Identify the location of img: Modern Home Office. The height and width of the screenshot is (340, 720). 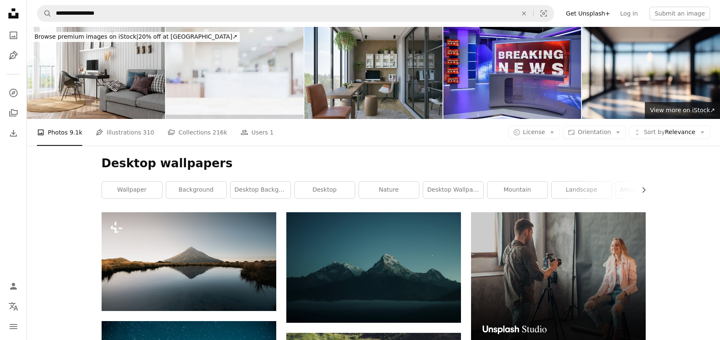
(373, 73).